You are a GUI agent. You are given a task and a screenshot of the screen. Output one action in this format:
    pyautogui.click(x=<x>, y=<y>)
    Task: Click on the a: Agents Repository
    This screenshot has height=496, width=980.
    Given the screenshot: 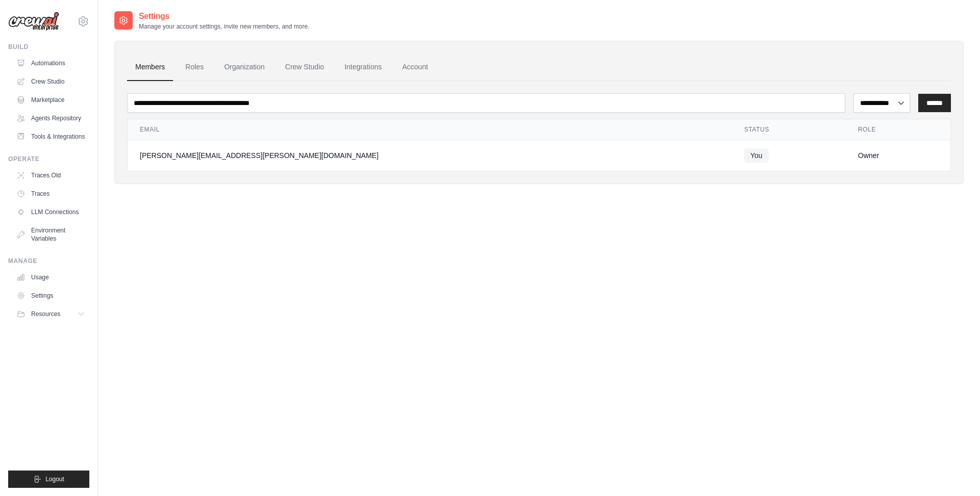 What is the action you would take?
    pyautogui.click(x=51, y=118)
    